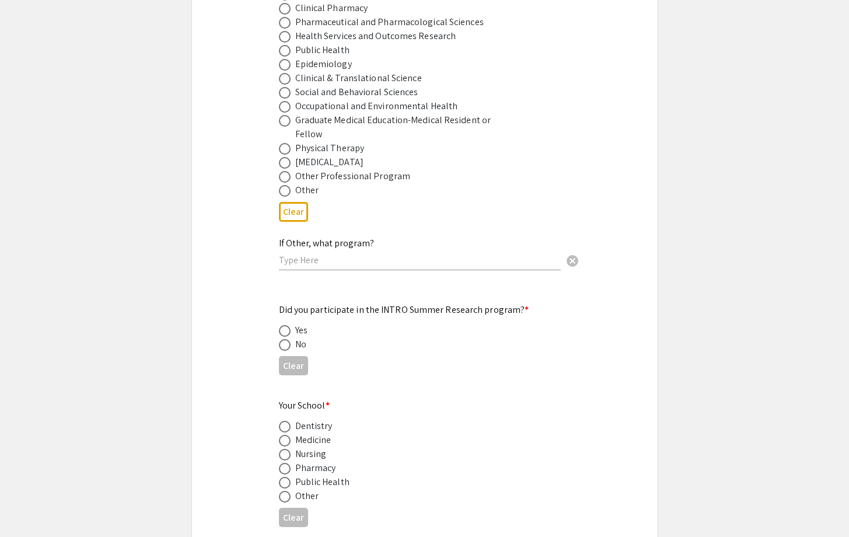 This screenshot has width=849, height=537. I want to click on div: Health Services and Outcomes Research, so click(376, 36).